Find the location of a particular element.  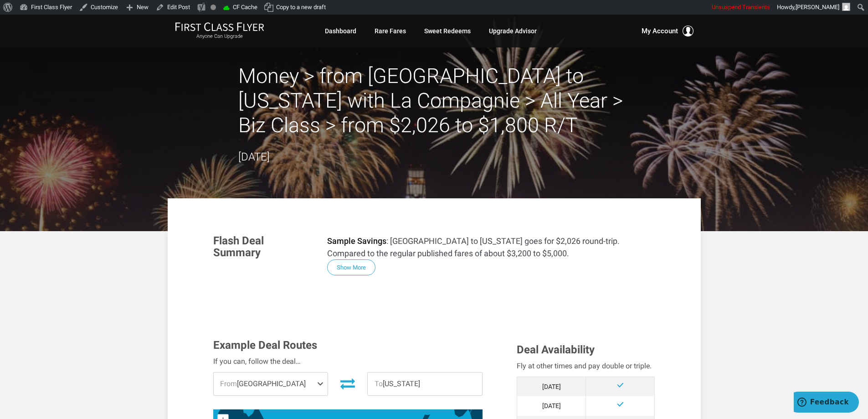

span: Feedback is located at coordinates (36, 11).